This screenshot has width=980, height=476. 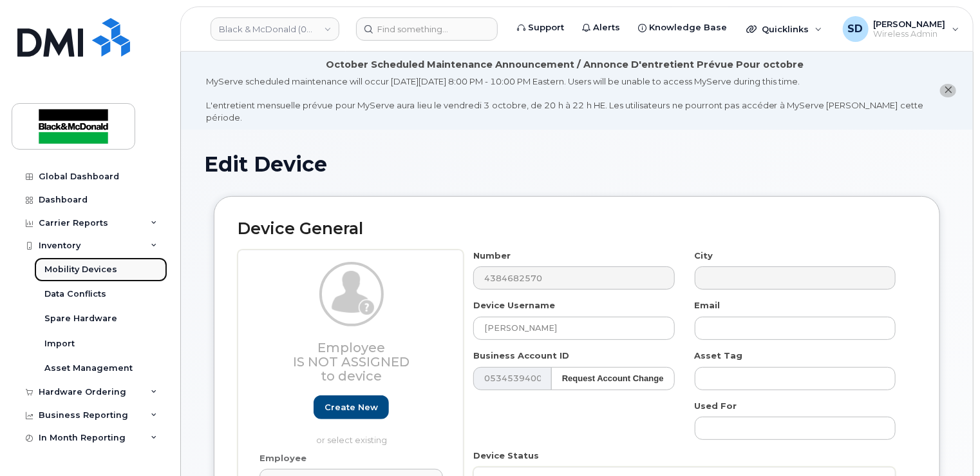 What do you see at coordinates (565, 65) in the screenshot?
I see `div: October Scheduled Maintenance Announcement / Annonce D'entretient Prévue Pour octobre` at bounding box center [565, 65].